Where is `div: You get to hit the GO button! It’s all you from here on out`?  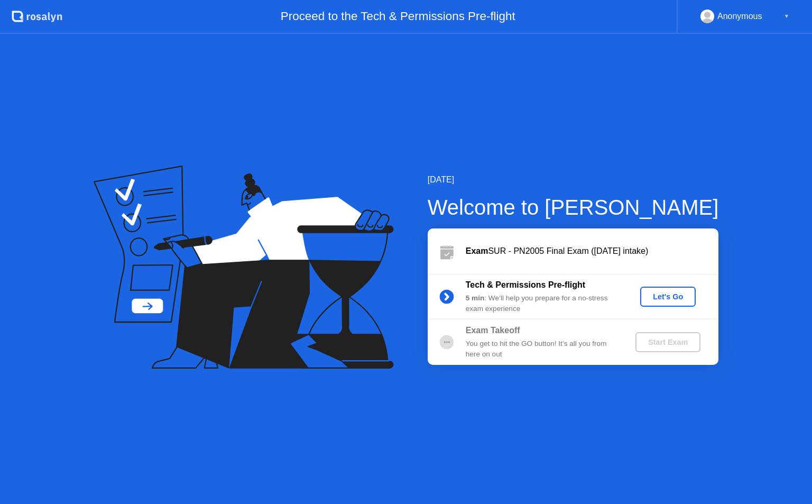
div: You get to hit the GO button! It’s all you from here on out is located at coordinates (542, 349).